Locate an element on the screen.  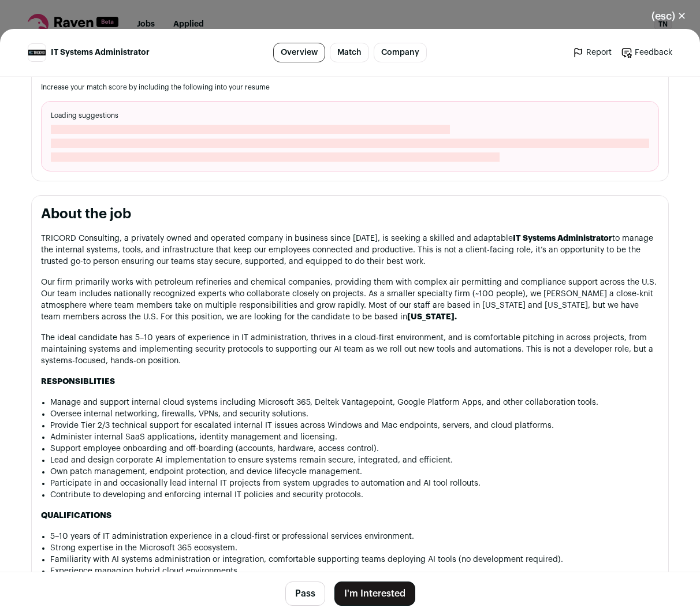
strong: QUALIFICATIONS is located at coordinates (77, 516).